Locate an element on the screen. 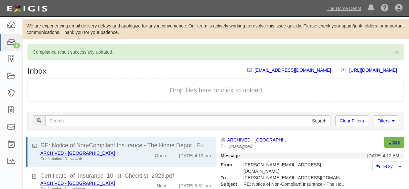 The image size is (409, 189). div: Certificate_of_Insurance_10_pt_Checklist_2023.pdf is located at coordinates (126, 176).